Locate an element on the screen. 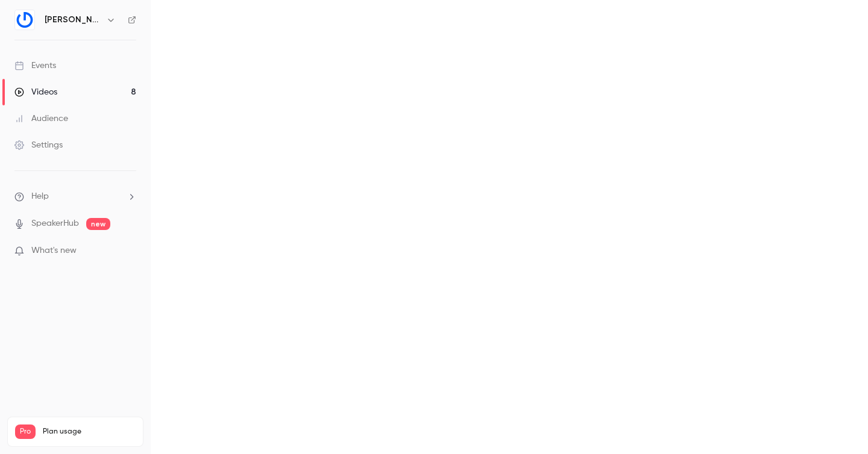 Image resolution: width=868 pixels, height=454 pixels. span: Help is located at coordinates (40, 197).